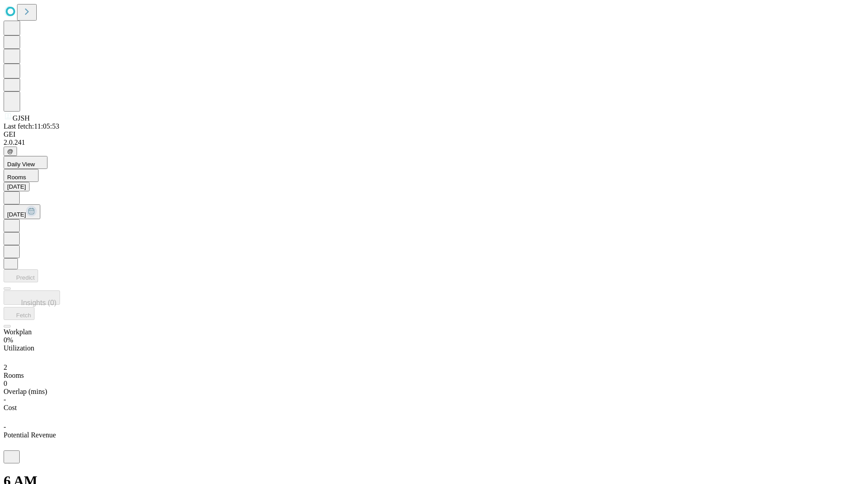  What do you see at coordinates (31, 126) in the screenshot?
I see `span: Last fetch: 11:05:53` at bounding box center [31, 126].